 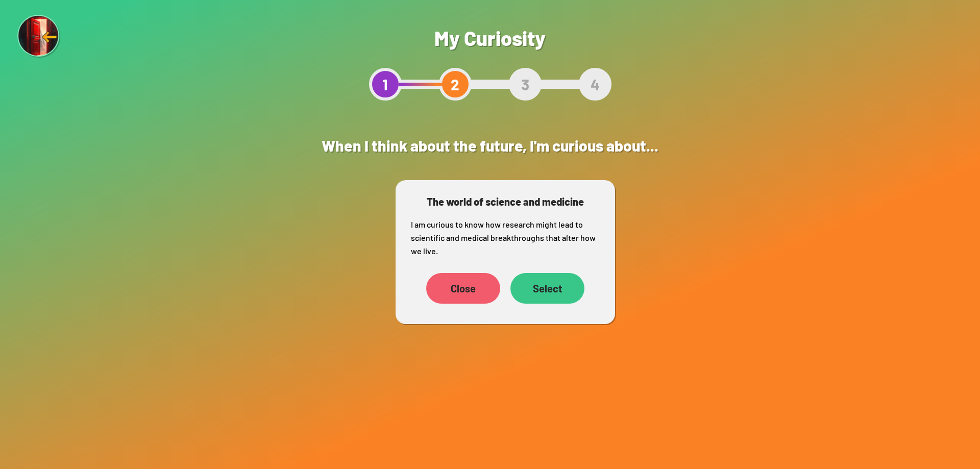 What do you see at coordinates (547, 289) in the screenshot?
I see `div: Select` at bounding box center [547, 289].